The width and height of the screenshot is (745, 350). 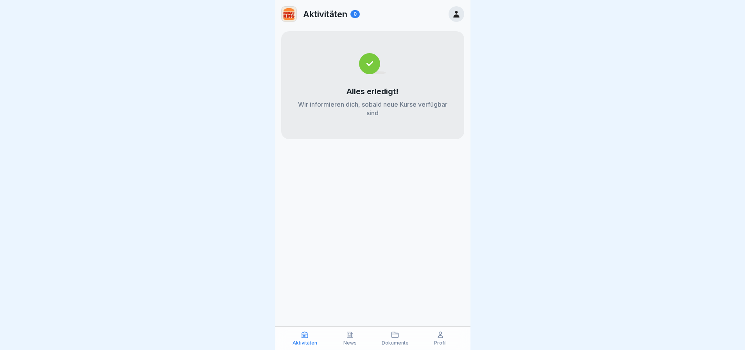 What do you see at coordinates (350, 343) in the screenshot?
I see `p: News` at bounding box center [350, 343].